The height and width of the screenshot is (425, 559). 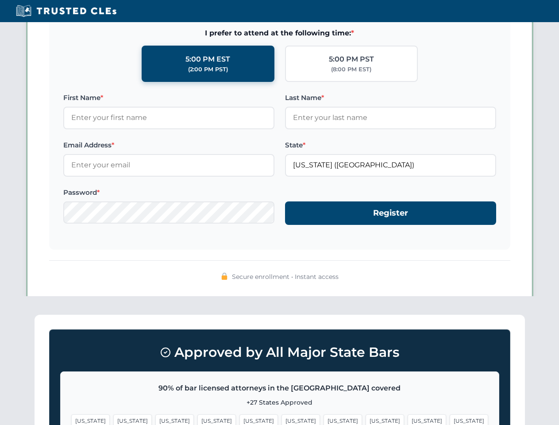 What do you see at coordinates (169, 165) in the screenshot?
I see `input: Enter your email` at bounding box center [169, 165].